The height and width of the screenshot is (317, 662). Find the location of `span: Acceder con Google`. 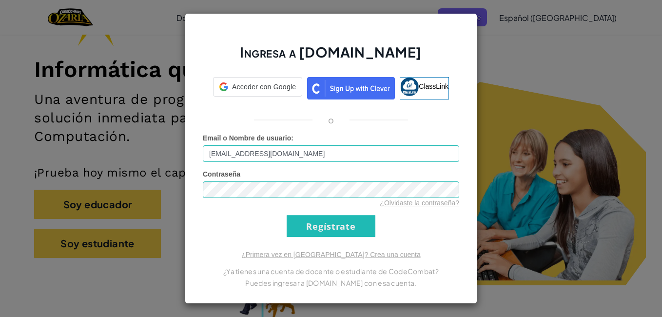

span: Acceder con Google is located at coordinates (264, 87).